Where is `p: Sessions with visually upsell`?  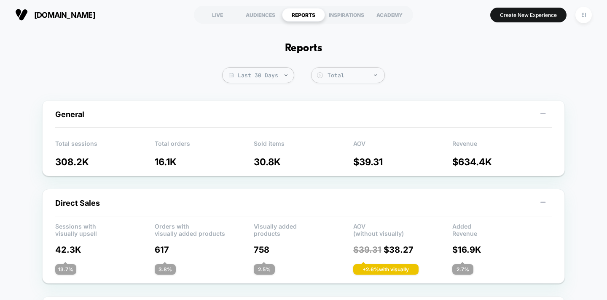 p: Sessions with visually upsell is located at coordinates (105, 229).